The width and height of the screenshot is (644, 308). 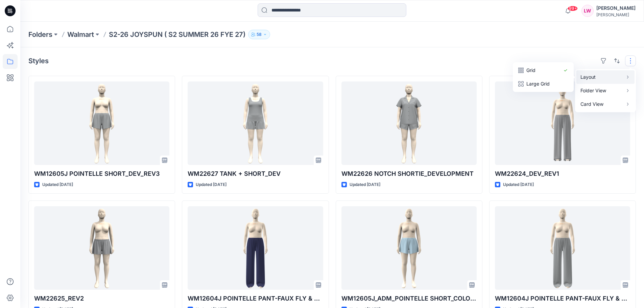 I want to click on a: WM12605J_ADM_POINTELLE SHORT_COLORWAY_REV6, so click(x=409, y=248).